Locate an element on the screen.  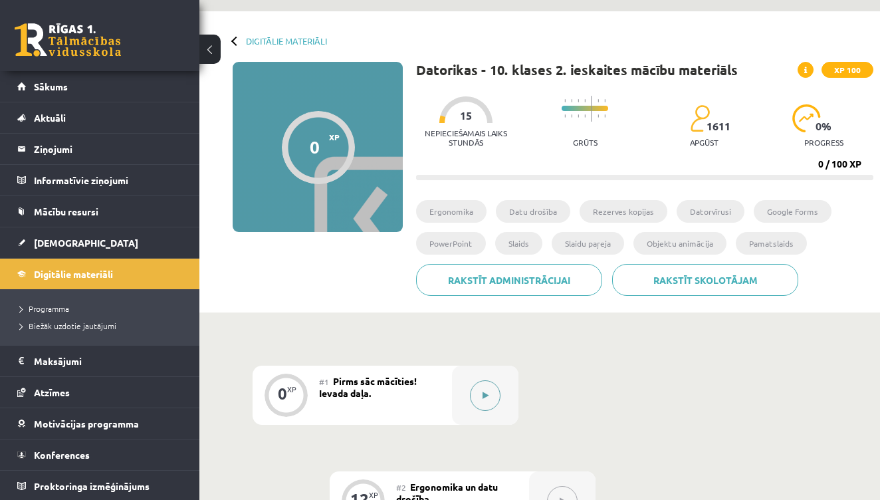
legend: Maksājumi is located at coordinates (108, 361).